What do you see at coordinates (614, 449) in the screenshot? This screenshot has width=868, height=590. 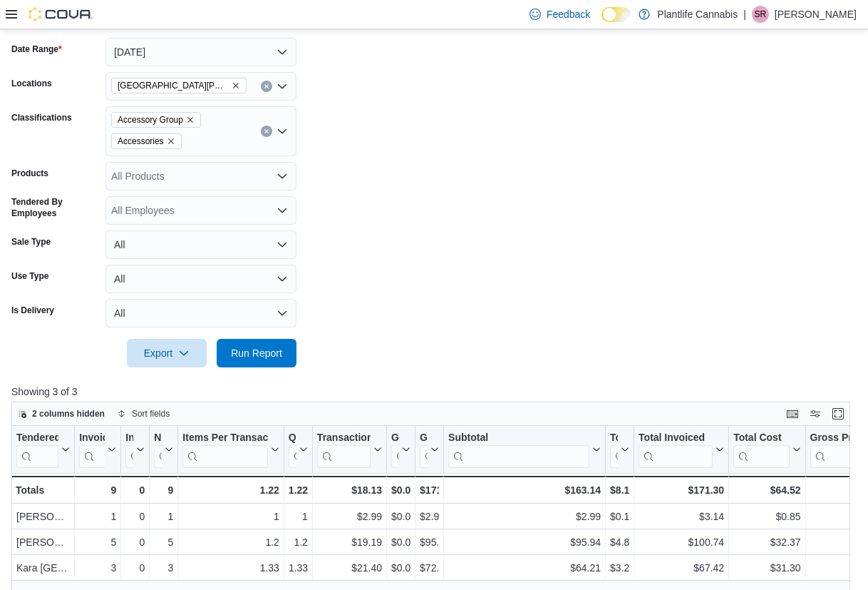 I see `div: Total Tax` at bounding box center [614, 449].